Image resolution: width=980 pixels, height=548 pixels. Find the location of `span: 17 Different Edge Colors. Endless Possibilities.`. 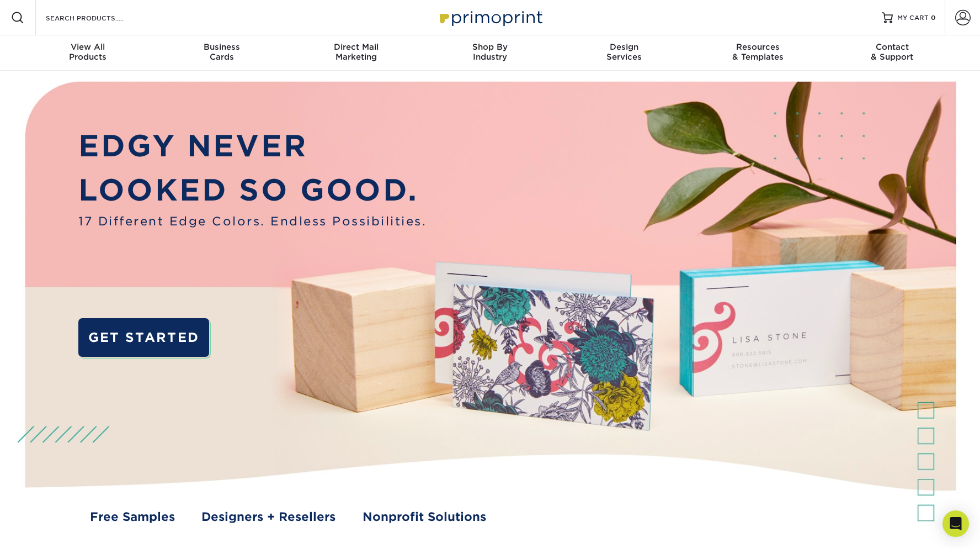

span: 17 Different Edge Colors. Endless Possibilities. is located at coordinates (252, 221).